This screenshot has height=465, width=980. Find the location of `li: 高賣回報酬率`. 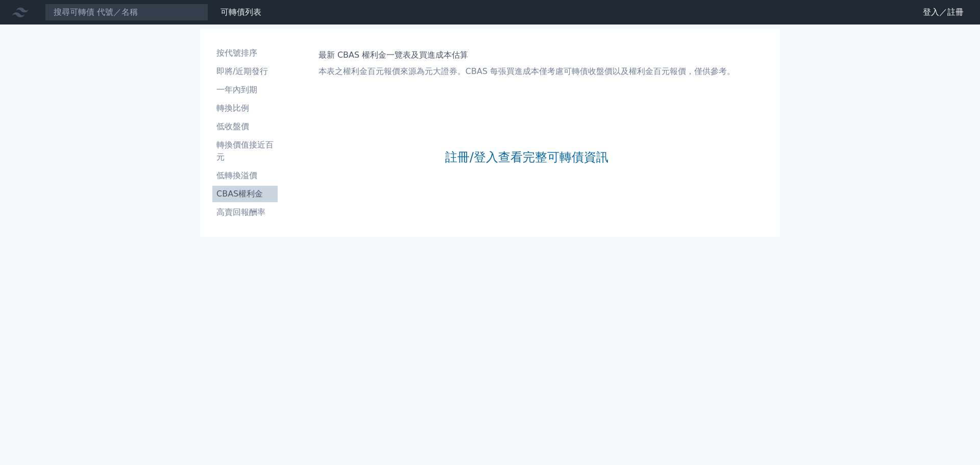

li: 高賣回報酬率 is located at coordinates (245, 212).